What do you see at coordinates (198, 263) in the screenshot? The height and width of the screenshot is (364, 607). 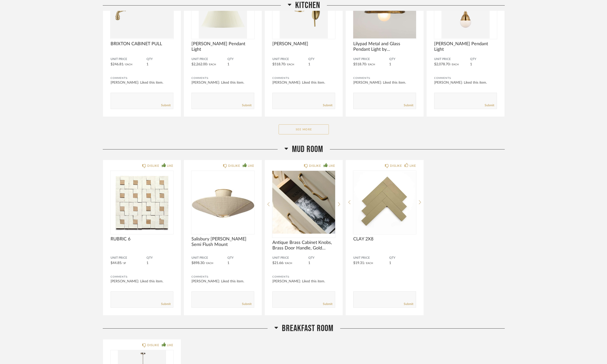 I see `span: $898.30` at bounding box center [198, 263].